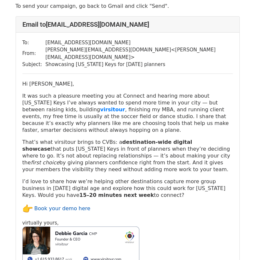  I want to click on a: Book your demo here, so click(62, 208).